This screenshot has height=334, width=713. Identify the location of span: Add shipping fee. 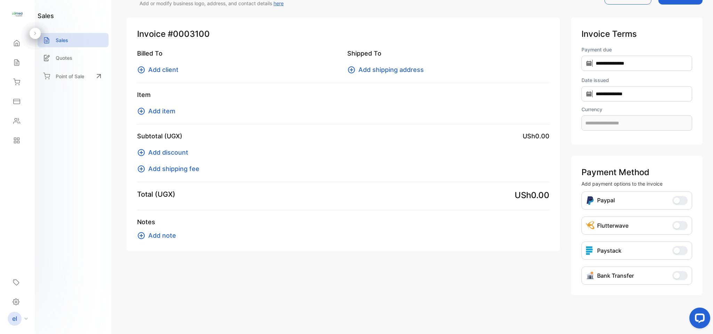
(174, 169).